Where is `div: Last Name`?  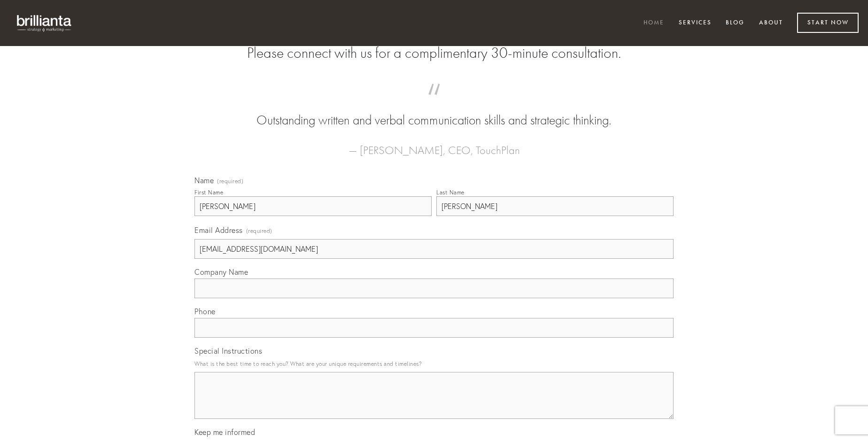
div: Last Name is located at coordinates (450, 192).